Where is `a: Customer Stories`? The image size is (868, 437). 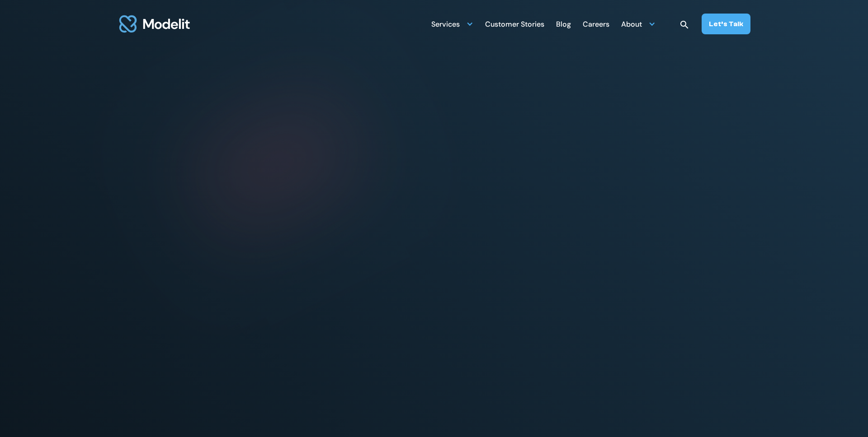
a: Customer Stories is located at coordinates (514, 24).